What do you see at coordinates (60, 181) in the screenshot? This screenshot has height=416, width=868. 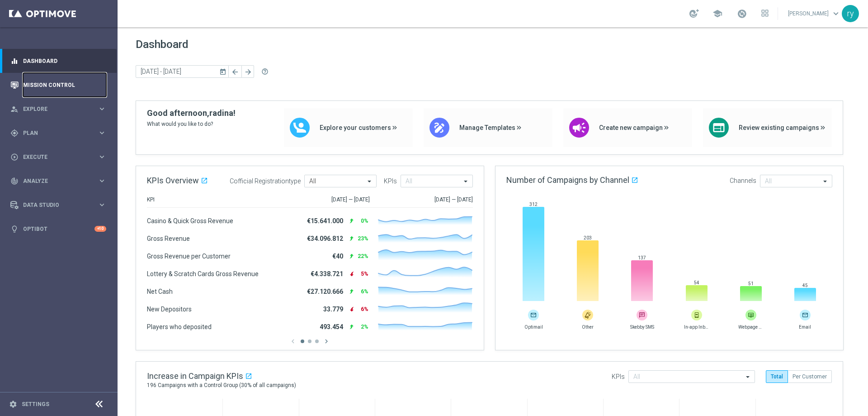 I see `span: Analyze` at bounding box center [60, 181].